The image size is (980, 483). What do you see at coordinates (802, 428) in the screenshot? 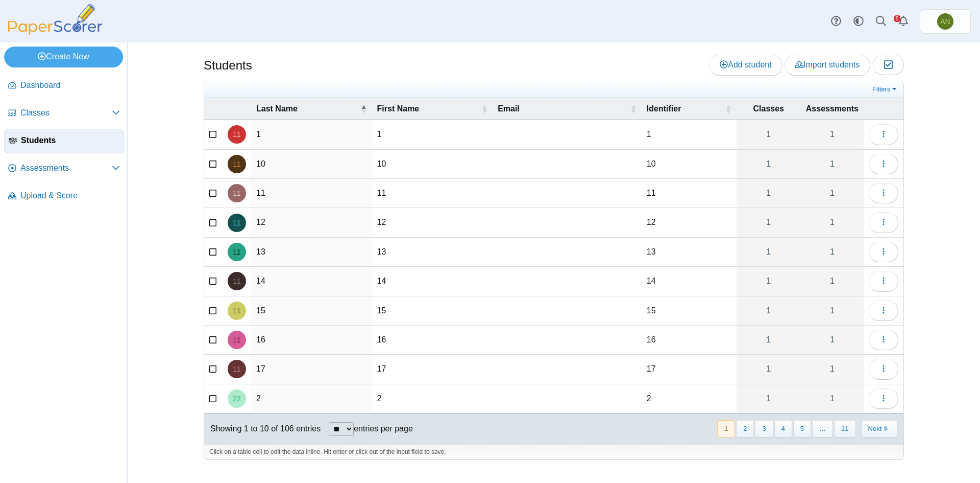
I see `button: 5` at bounding box center [802, 428].